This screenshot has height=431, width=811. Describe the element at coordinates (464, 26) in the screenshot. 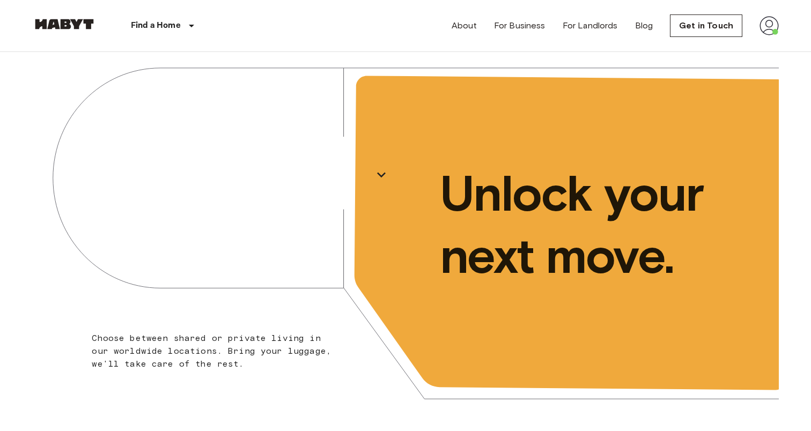

I see `a: About` at that location.